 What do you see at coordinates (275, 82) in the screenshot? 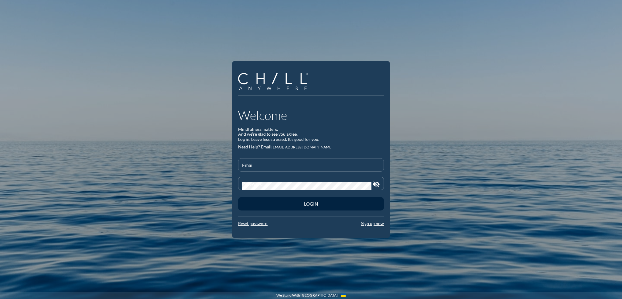
I see `a: Company Logo` at bounding box center [275, 82].